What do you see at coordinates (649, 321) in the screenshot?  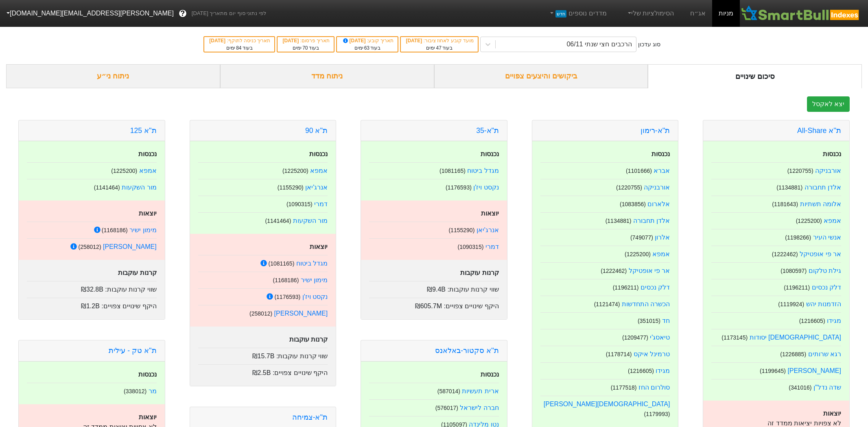 I see `small: ( 351015 )` at bounding box center [649, 321].